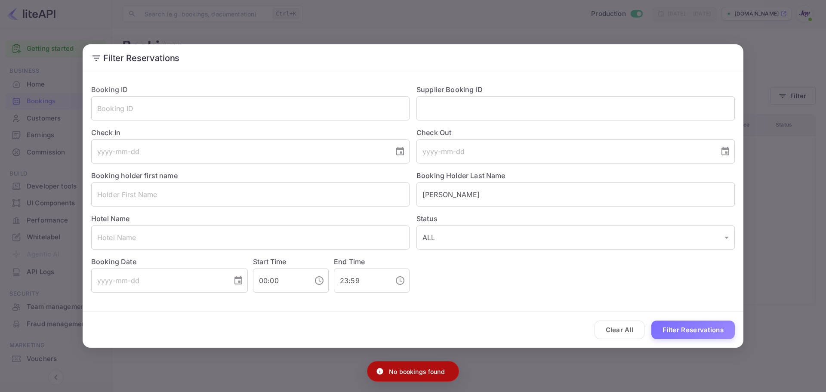 The image size is (826, 392). Describe the element at coordinates (134, 176) in the screenshot. I see `label: Booking holder first name` at that location.